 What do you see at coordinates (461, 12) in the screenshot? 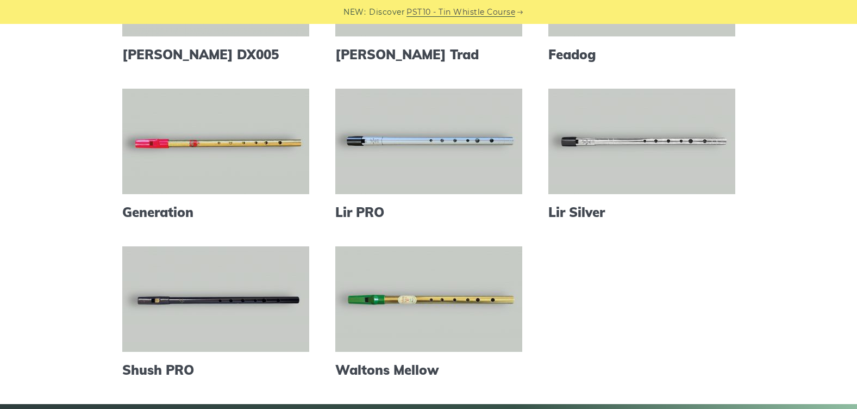
I see `a: PST10 - Tin Whistle Course` at bounding box center [461, 12].